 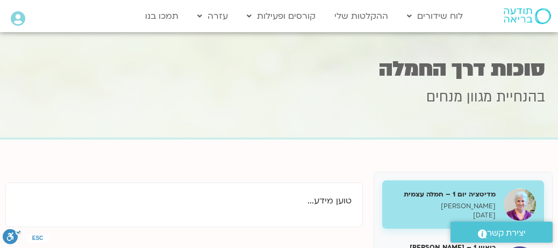 What do you see at coordinates (435, 16) in the screenshot?
I see `a: לוח שידורים` at bounding box center [435, 16].